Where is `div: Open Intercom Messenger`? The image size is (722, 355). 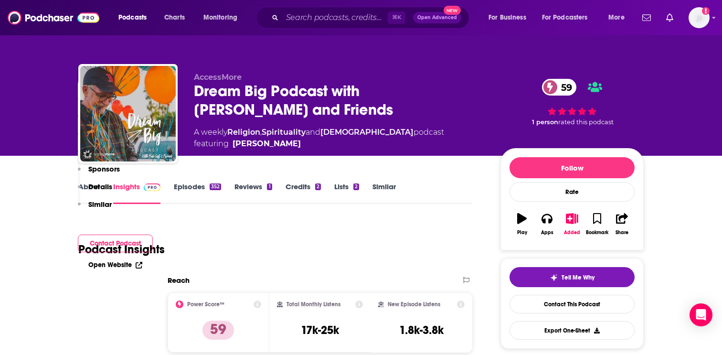
div: Open Intercom Messenger is located at coordinates (701, 315).